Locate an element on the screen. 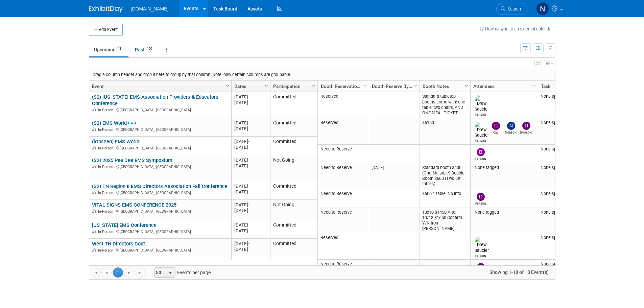 This screenshot has height=308, width=644. div: Clay Terry is located at coordinates (495, 132).